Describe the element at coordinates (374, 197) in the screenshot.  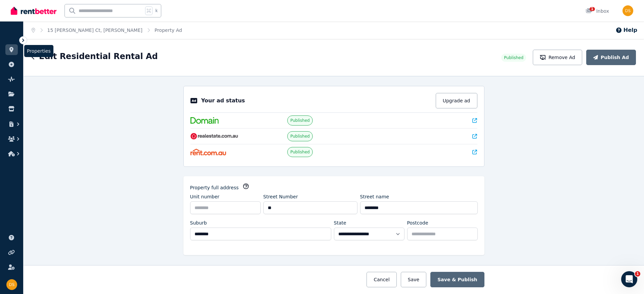
I see `label: Street name` at that location.